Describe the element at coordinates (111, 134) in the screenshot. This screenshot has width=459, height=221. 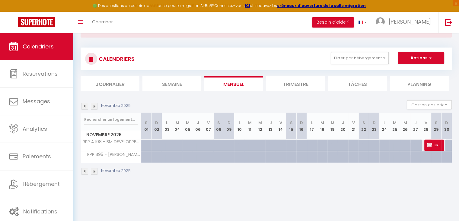
I see `span: Novembre 2025` at that location.